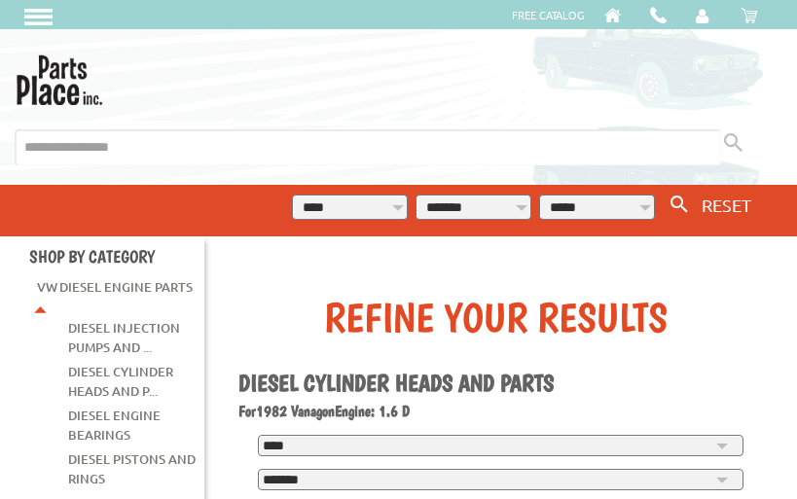 The height and width of the screenshot is (499, 797). I want to click on h2: 1982 Vanagon, so click(495, 411).